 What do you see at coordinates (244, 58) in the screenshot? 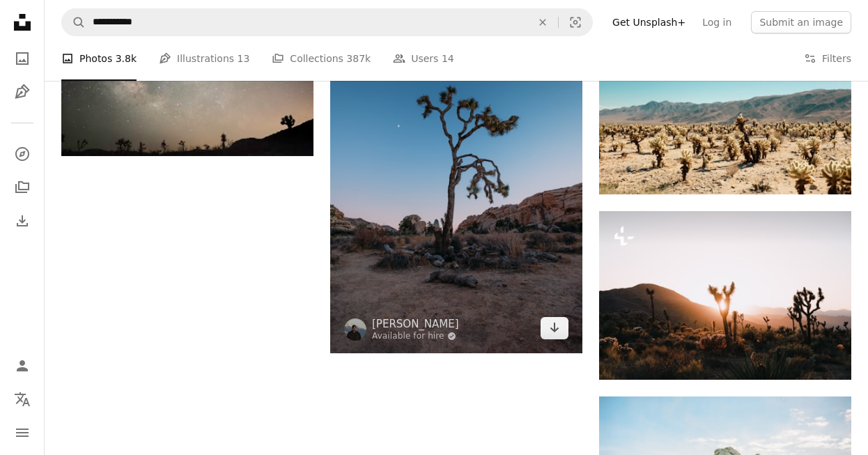
I see `span: 13` at bounding box center [244, 58].